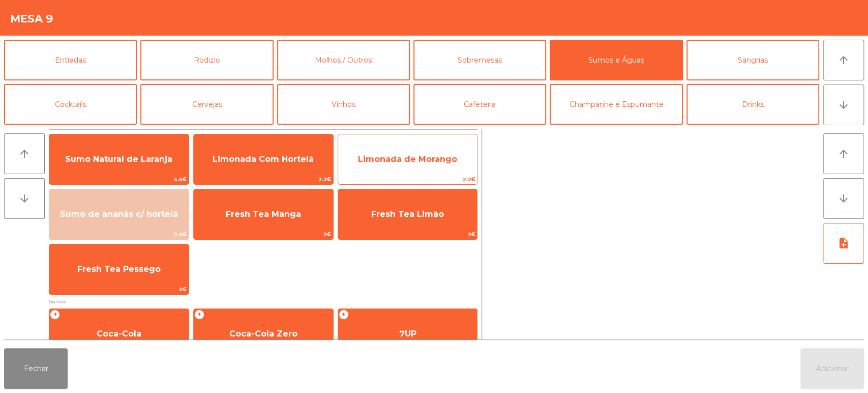  Describe the element at coordinates (616, 60) in the screenshot. I see `button: Sumos e Águas` at that location.